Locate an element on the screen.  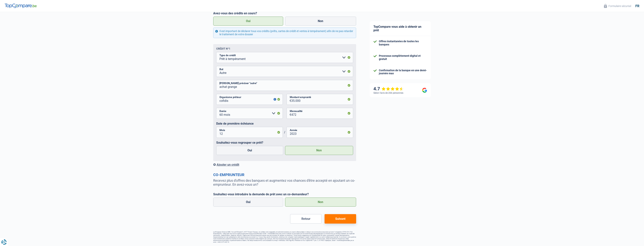
div: fr is located at coordinates (637, 6).